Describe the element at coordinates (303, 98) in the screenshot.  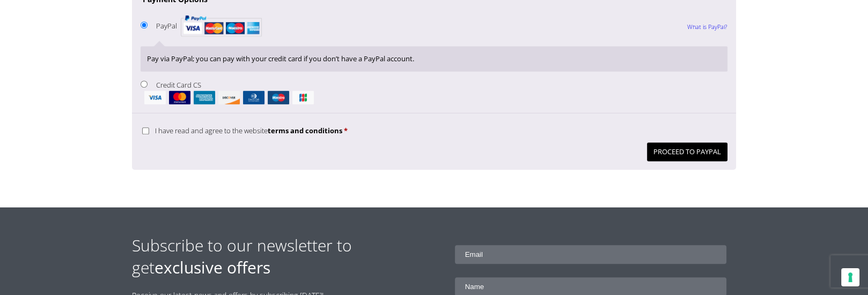
I see `img: jcb` at that location.